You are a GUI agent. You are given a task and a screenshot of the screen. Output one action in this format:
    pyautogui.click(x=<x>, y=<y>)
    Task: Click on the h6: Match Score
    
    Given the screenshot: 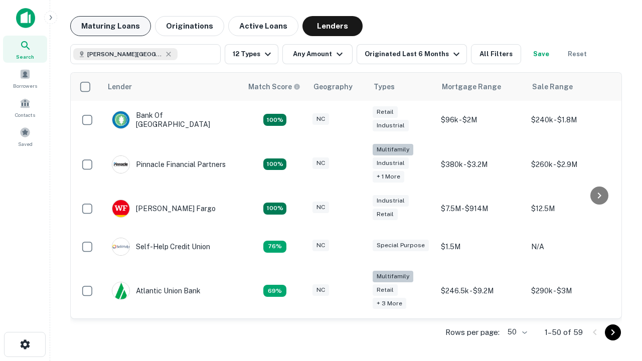 What is the action you would take?
    pyautogui.click(x=273, y=87)
    